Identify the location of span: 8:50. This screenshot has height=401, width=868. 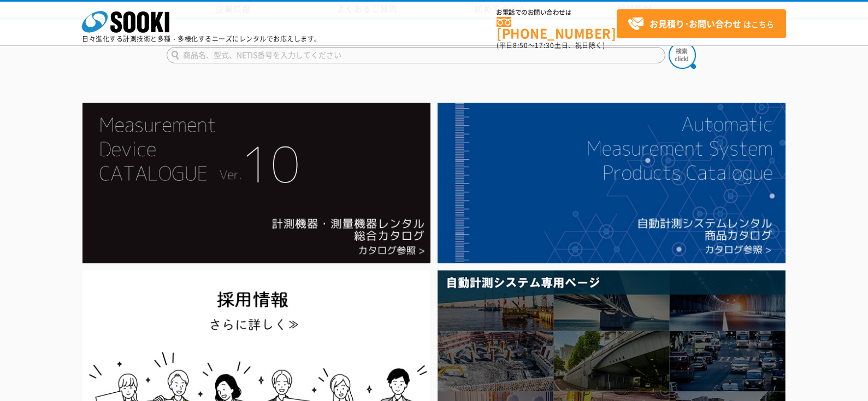
(521, 45).